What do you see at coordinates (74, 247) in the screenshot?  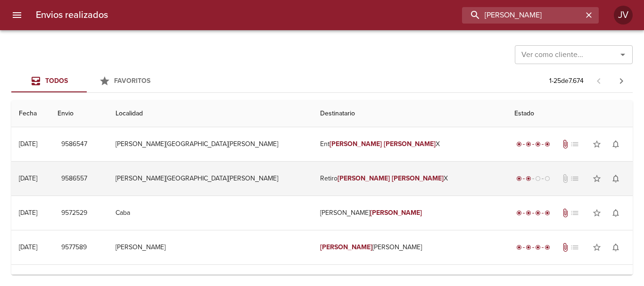 I see `span: 9577589` at bounding box center [74, 247].